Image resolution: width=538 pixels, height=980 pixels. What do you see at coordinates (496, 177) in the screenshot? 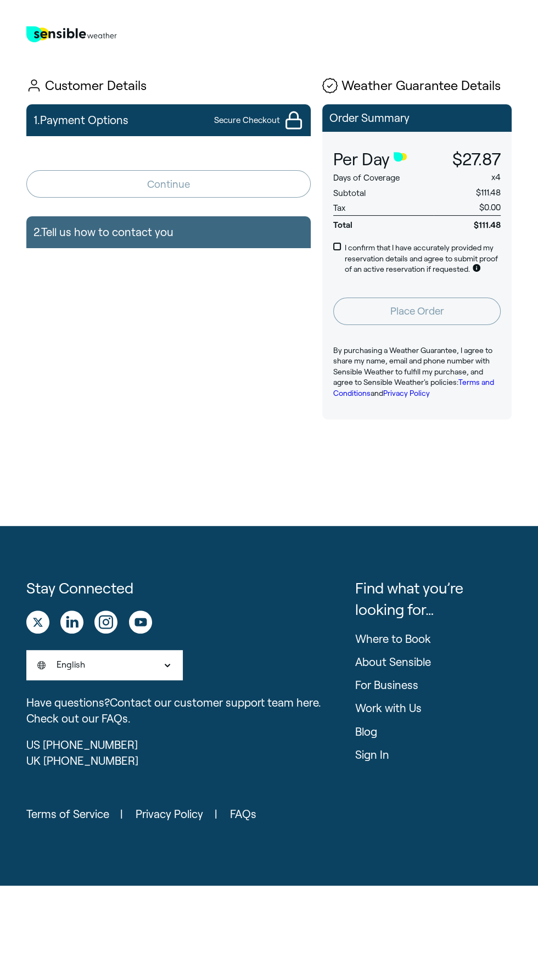
I see `span: x 4` at bounding box center [496, 177].